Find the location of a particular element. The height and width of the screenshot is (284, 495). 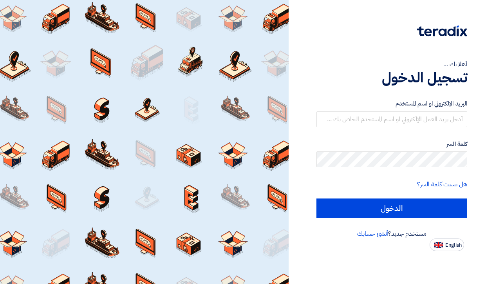

img: en-US.png is located at coordinates (439, 245).